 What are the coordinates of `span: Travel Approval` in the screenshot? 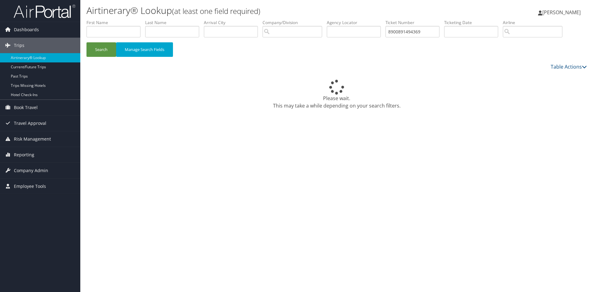 It's located at (30, 123).